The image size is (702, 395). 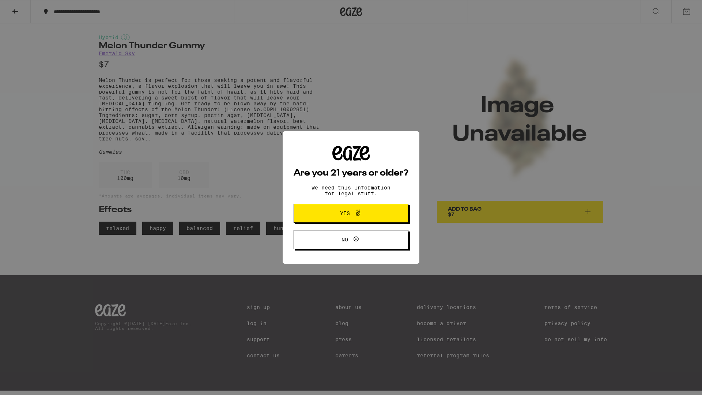 I want to click on button: Yes, so click(x=351, y=213).